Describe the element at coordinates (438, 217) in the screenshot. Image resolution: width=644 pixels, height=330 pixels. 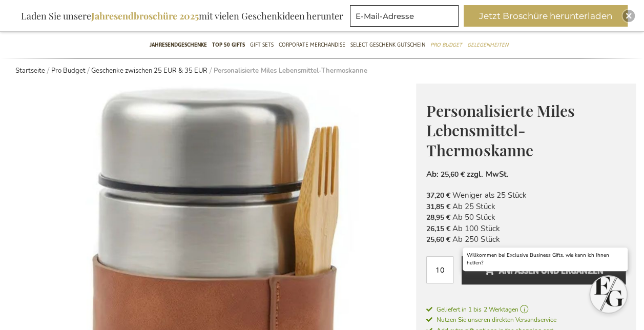
I see `span: 28,95 €` at that location.